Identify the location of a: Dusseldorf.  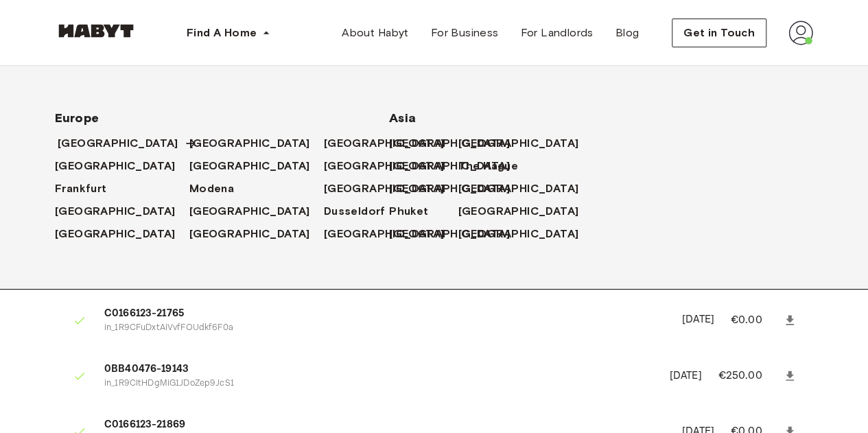
(362, 211).